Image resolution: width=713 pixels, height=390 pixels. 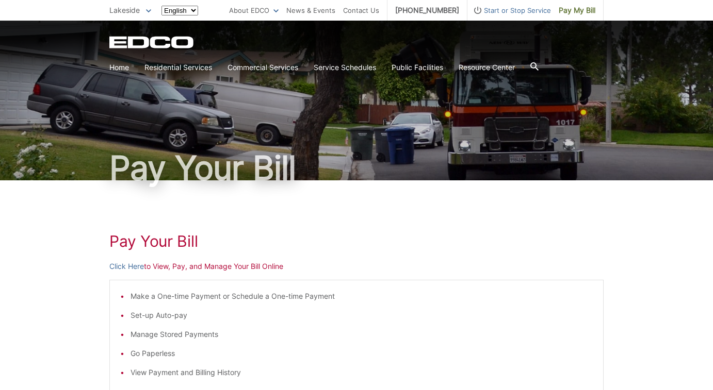 I want to click on a: EDCD logo. Return to the homepage., so click(x=152, y=42).